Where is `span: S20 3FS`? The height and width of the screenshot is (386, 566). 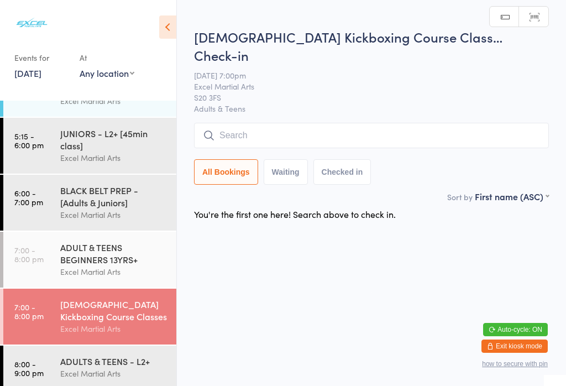 span: S20 3FS is located at coordinates (363, 97).